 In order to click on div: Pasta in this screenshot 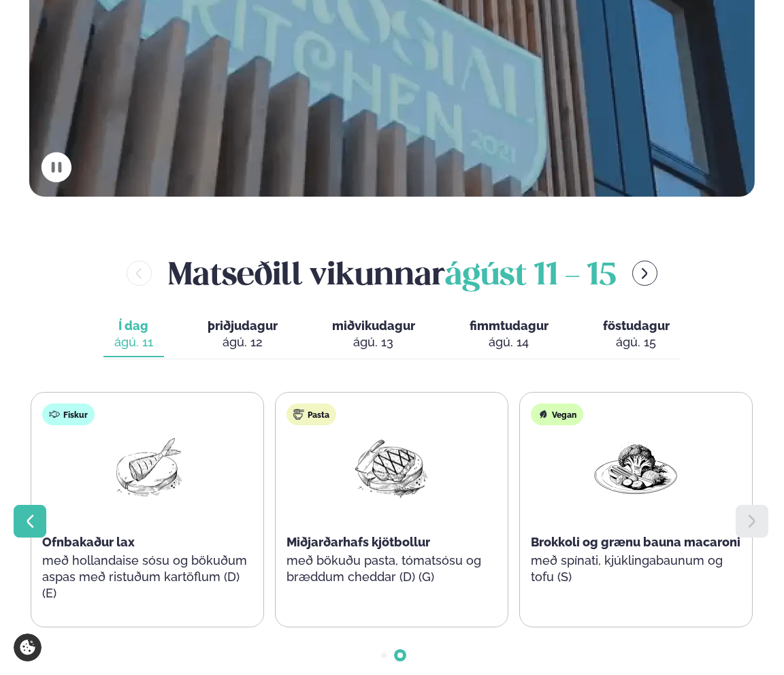, I will do `click(311, 415)`.